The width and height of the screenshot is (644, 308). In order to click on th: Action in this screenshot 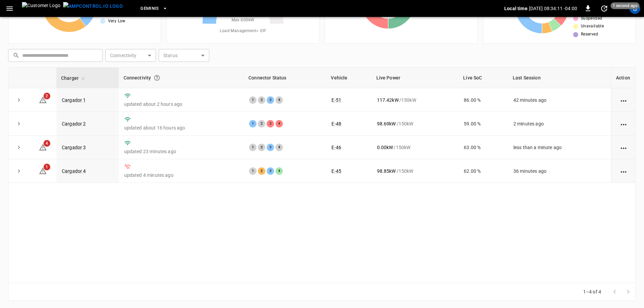, I will do `click(623, 78)`.